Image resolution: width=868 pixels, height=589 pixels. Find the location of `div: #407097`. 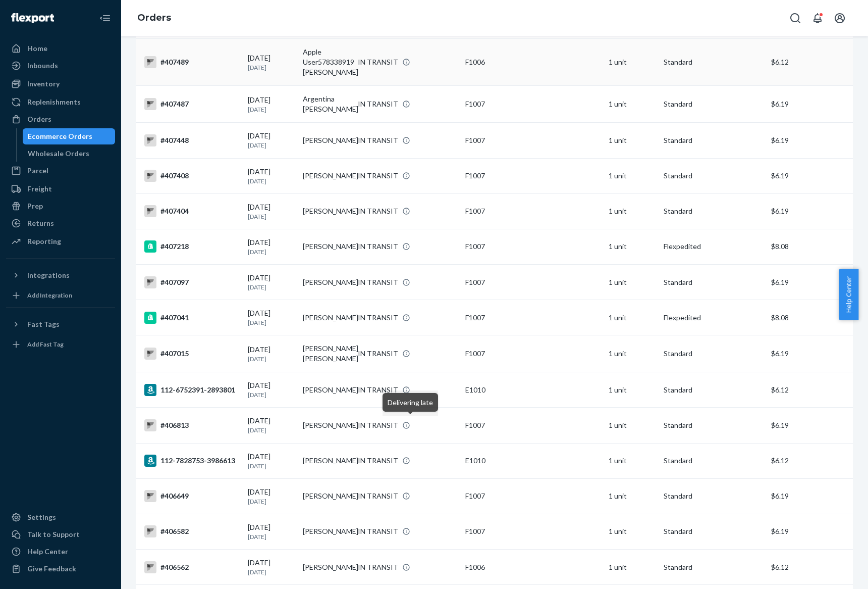

div: #407097 is located at coordinates (191, 283).